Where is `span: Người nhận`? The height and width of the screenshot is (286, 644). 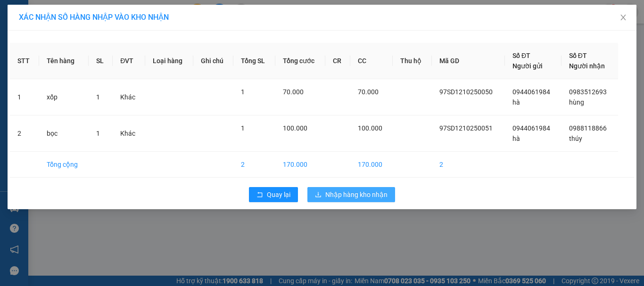 span: Người nhận is located at coordinates (587, 66).